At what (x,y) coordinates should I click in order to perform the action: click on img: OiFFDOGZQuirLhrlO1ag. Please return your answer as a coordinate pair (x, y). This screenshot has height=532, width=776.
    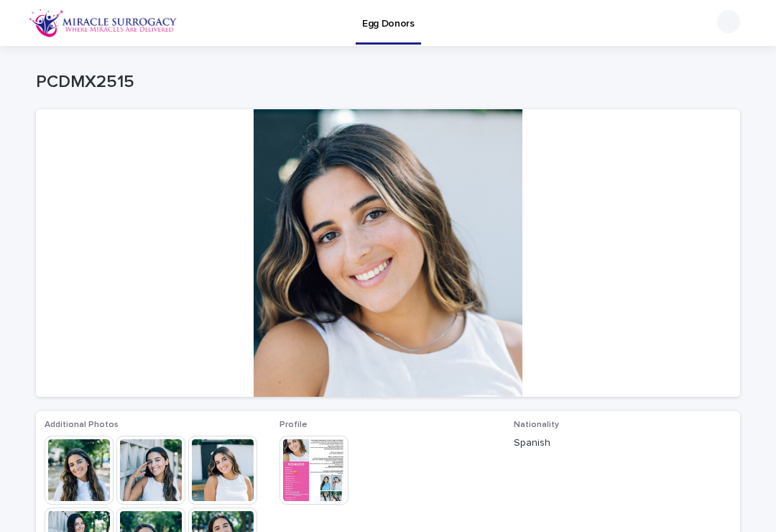
    Looking at the image, I should click on (103, 23).